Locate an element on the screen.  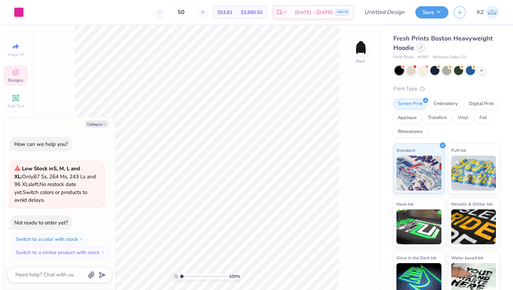
img: Back is located at coordinates (361, 47).